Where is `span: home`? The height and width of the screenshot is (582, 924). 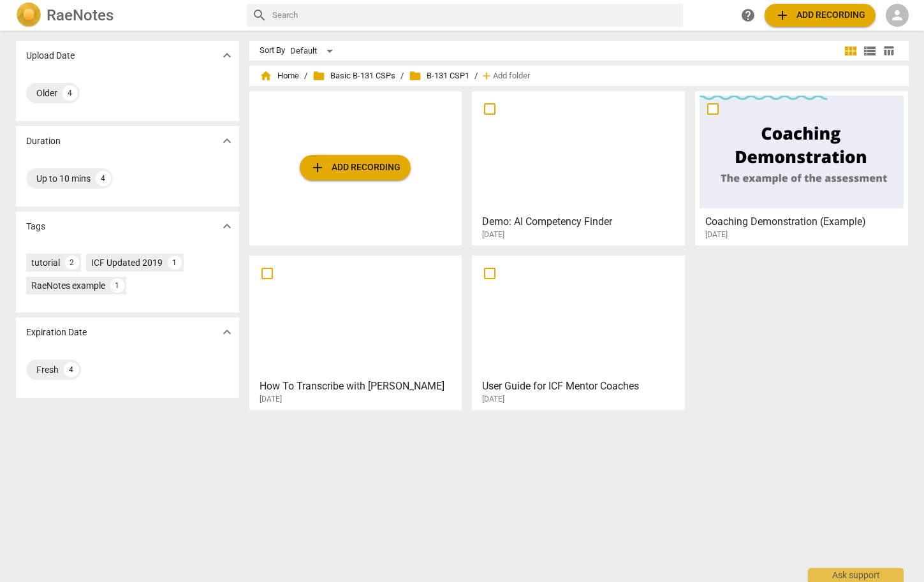
span: home is located at coordinates (266, 76).